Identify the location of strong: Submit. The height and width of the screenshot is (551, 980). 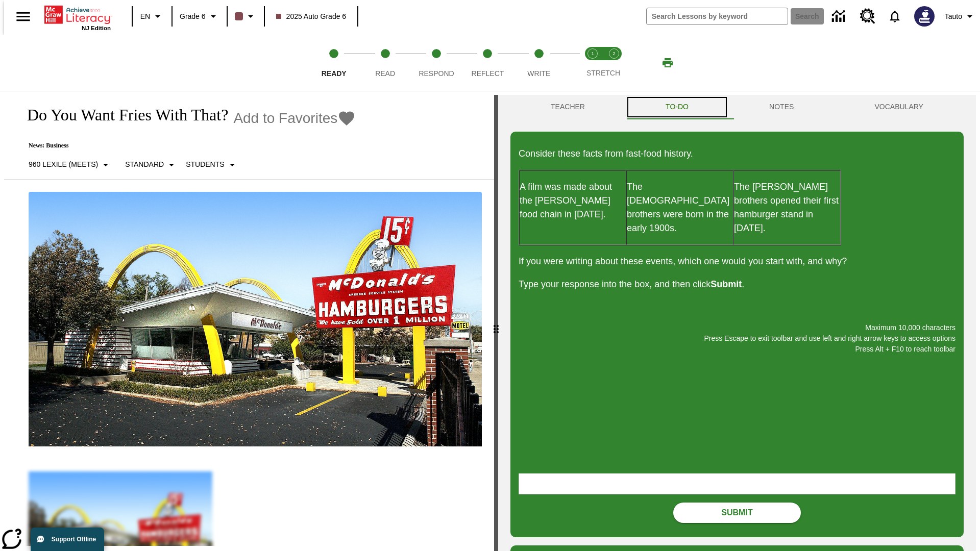
(726, 284).